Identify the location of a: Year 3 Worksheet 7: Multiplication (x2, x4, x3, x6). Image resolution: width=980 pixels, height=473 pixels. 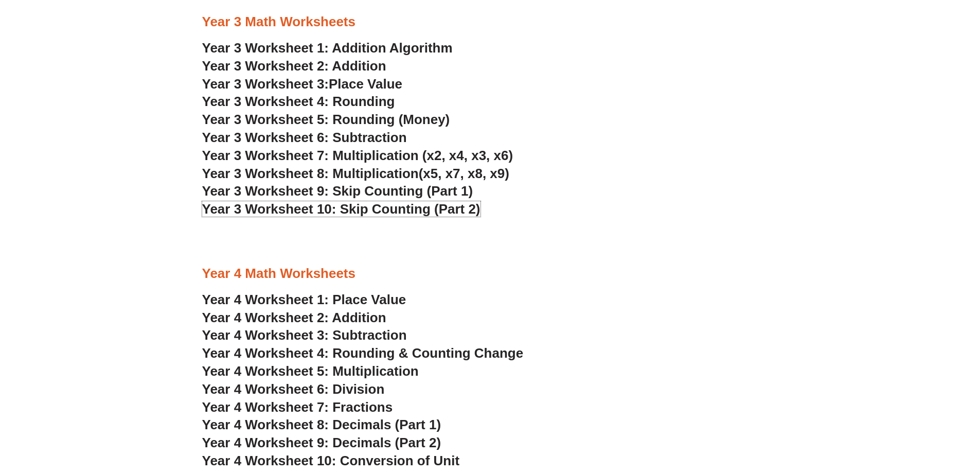
(358, 156).